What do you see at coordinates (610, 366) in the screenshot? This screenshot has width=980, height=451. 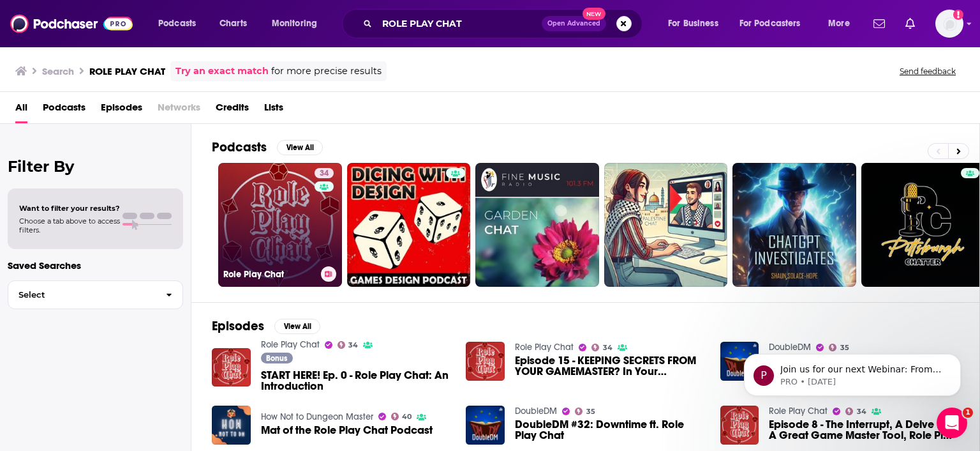 I see `span: Episode 15 - KEEPING SECRETS FROM YOUR GAMEMASTER? In Your Roleplaying Game, Role Play Chat` at bounding box center [610, 366].